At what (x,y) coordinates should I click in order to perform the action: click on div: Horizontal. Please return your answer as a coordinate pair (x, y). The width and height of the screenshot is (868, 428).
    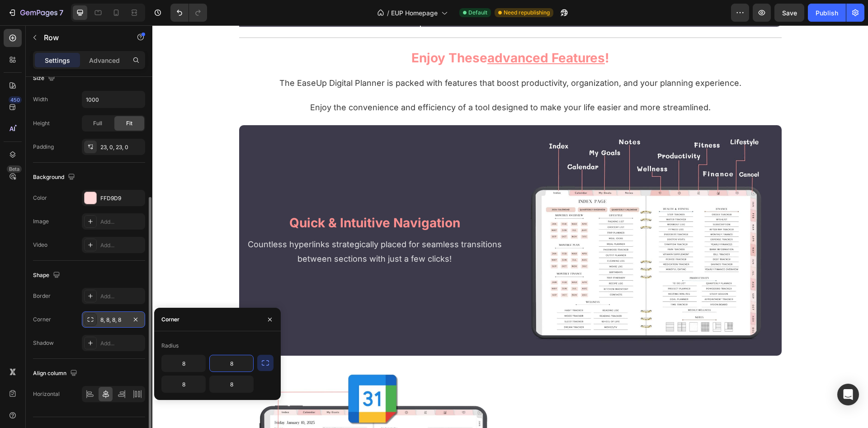
    Looking at the image, I should click on (46, 394).